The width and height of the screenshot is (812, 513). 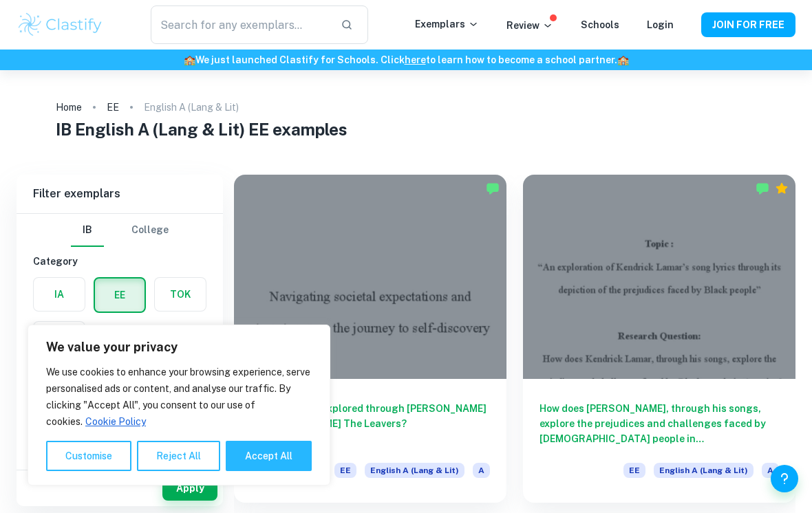 What do you see at coordinates (60, 25) in the screenshot?
I see `a: Clastify logo` at bounding box center [60, 25].